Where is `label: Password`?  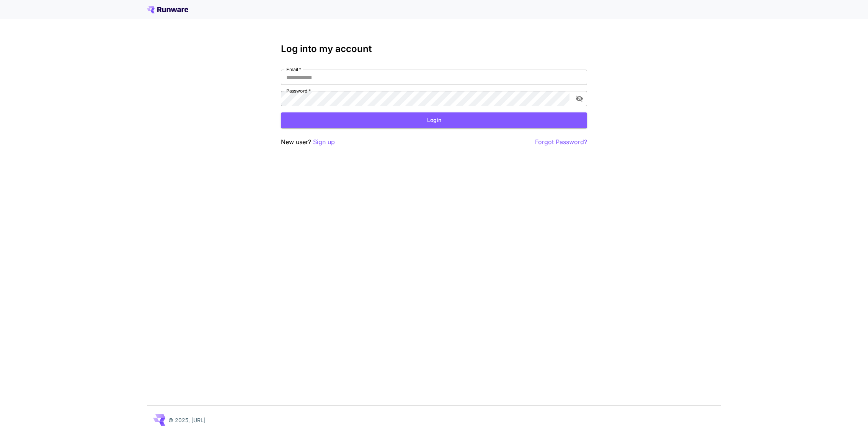 label: Password is located at coordinates (298, 91).